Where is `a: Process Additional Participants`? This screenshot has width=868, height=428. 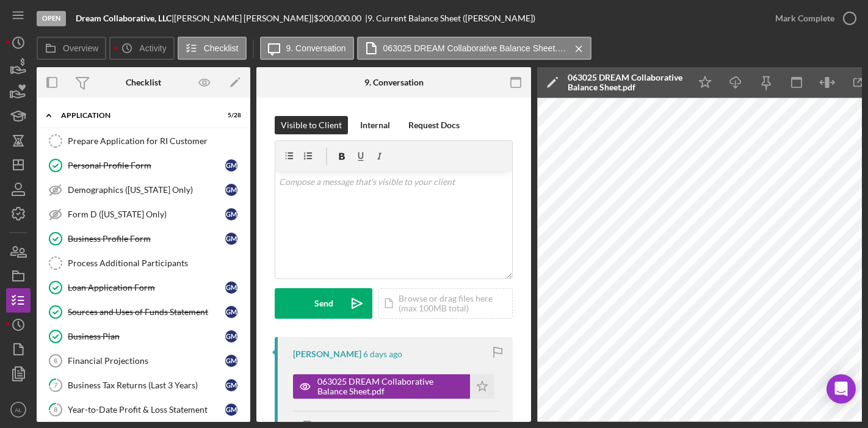
a: Process Additional Participants is located at coordinates (143, 263).